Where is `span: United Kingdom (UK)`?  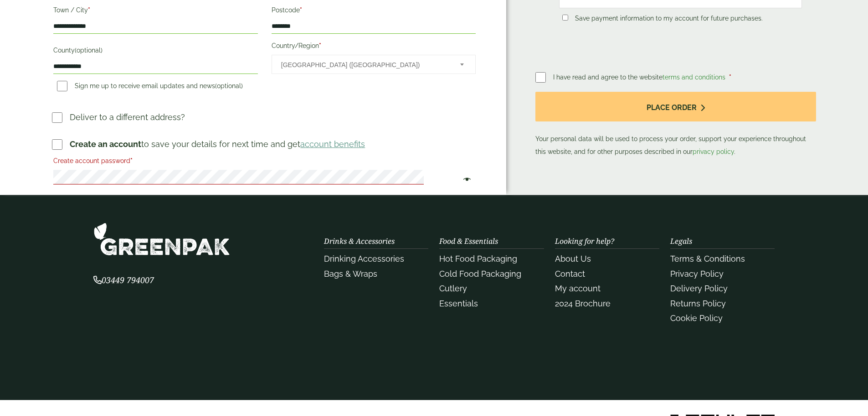 span: United Kingdom (UK) is located at coordinates (365, 65).